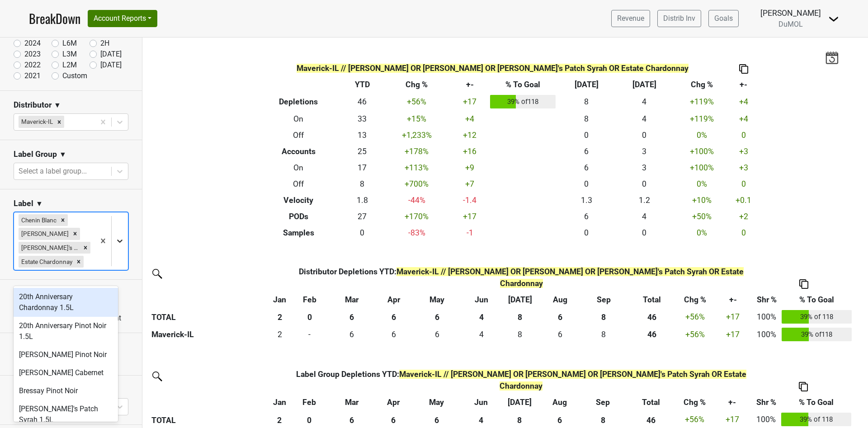  I want to click on div: Remove Estate Chardonnay, so click(79, 262).